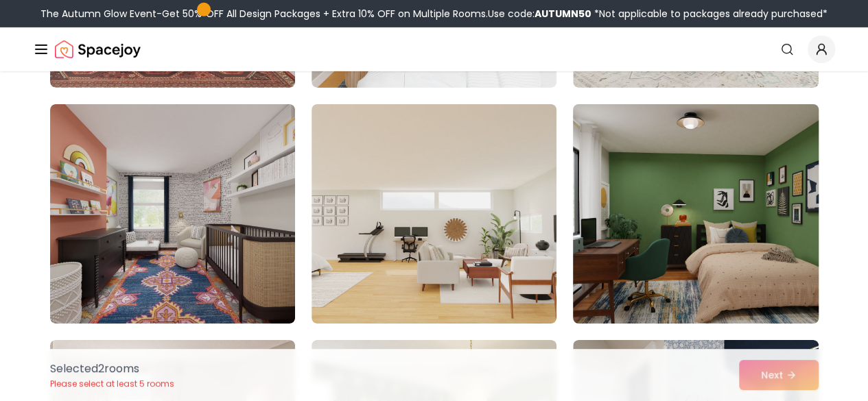  What do you see at coordinates (434, 214) in the screenshot?
I see `img: Room room-62` at bounding box center [434, 214].